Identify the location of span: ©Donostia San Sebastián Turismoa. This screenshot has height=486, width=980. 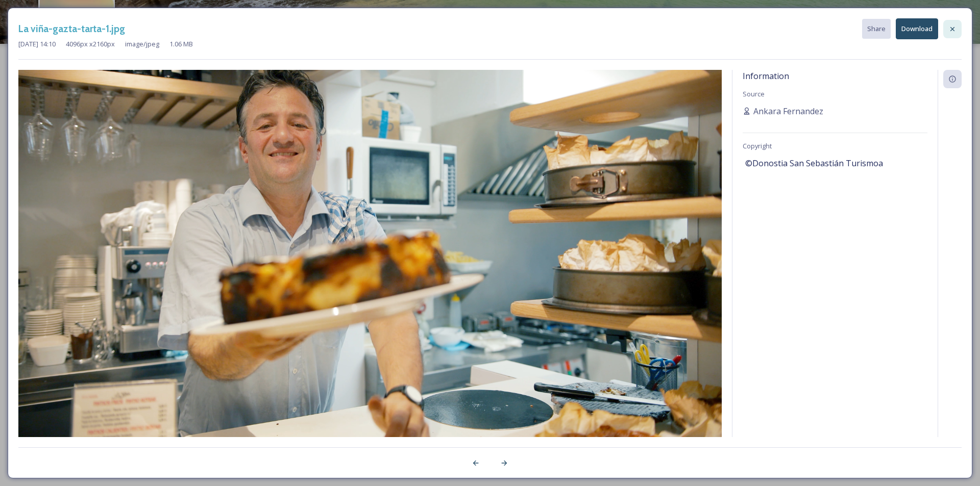
(815, 163).